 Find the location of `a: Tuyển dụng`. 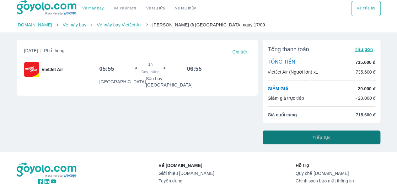

a: Tuyển dụng is located at coordinates (186, 180).